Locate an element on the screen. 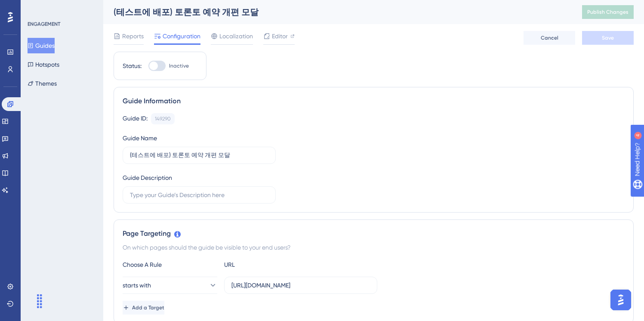 The image size is (644, 321). div: Status: is located at coordinates (132, 66).